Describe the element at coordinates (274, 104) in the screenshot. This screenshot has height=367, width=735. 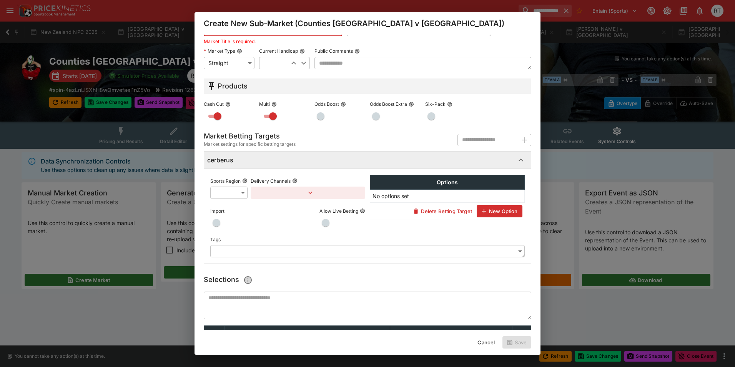
I see `button: Multi` at that location.